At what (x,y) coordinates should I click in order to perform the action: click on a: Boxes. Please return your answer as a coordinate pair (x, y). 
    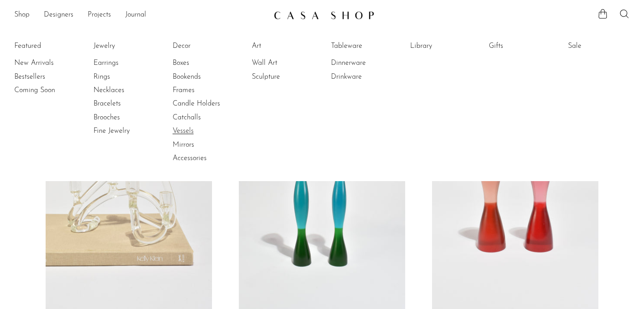
    Looking at the image, I should click on (206, 63).